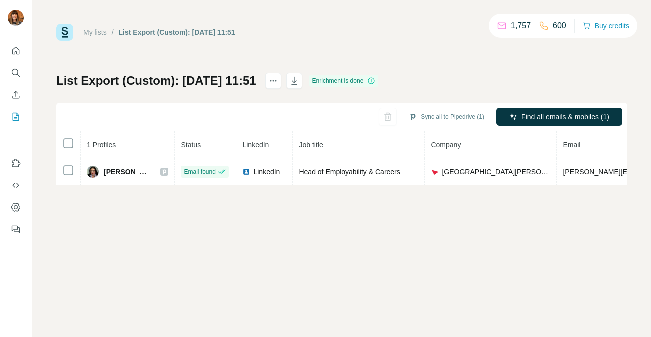  I want to click on button: My lists, so click(16, 117).